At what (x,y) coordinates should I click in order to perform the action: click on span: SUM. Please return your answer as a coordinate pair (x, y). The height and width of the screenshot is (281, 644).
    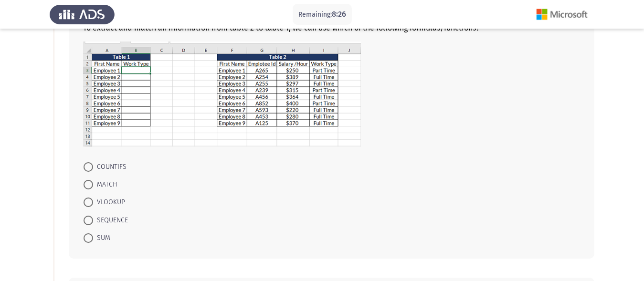
    Looking at the image, I should click on (102, 238).